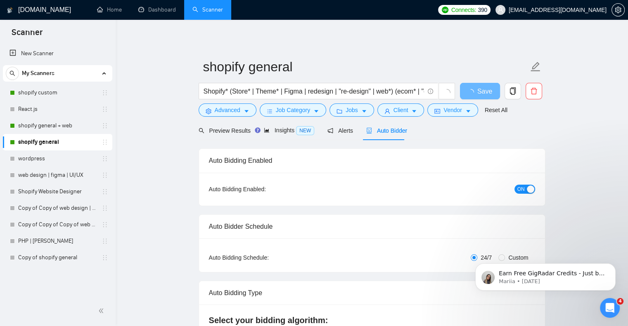 The image size is (628, 326). Describe the element at coordinates (512, 91) in the screenshot. I see `button: copy` at that location.